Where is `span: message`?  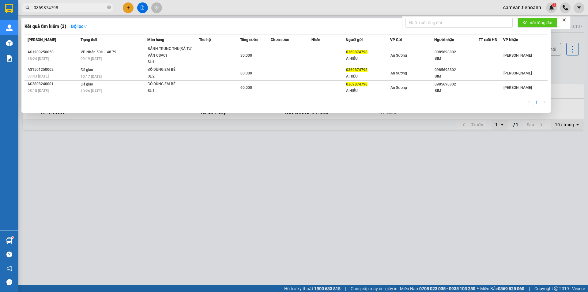 span: message is located at coordinates (9, 282).